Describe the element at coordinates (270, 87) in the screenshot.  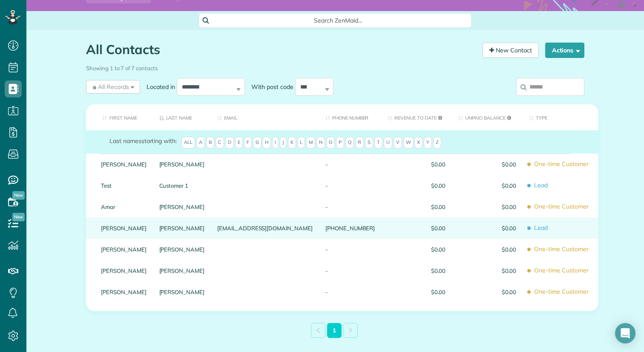
I see `label: With post code` at that location.